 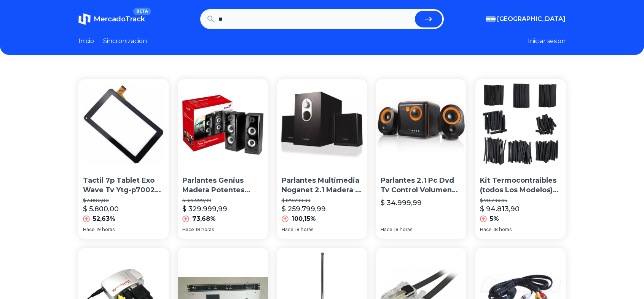 What do you see at coordinates (123, 185) in the screenshot?
I see `p: Tactil 7p Tablet Exo Wave Tv Ytg-p70025-f1` at bounding box center [123, 185].